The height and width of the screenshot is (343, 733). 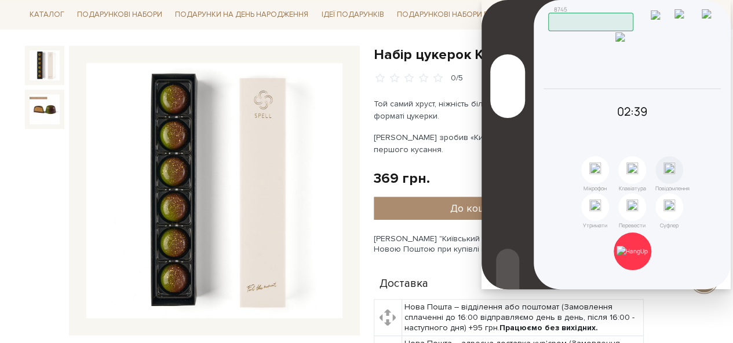 What do you see at coordinates (404, 284) in the screenshot?
I see `span: Доставка` at bounding box center [404, 284].